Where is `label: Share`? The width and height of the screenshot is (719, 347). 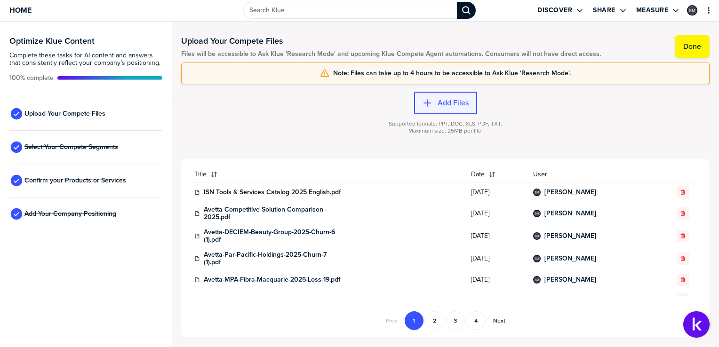 label: Share is located at coordinates (604, 10).